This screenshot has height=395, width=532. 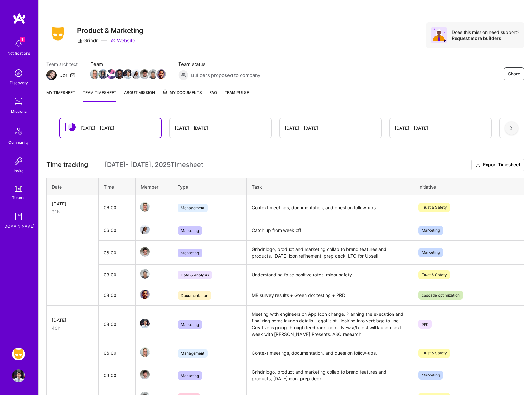 What do you see at coordinates (512, 128) in the screenshot?
I see `img: right` at bounding box center [512, 128].